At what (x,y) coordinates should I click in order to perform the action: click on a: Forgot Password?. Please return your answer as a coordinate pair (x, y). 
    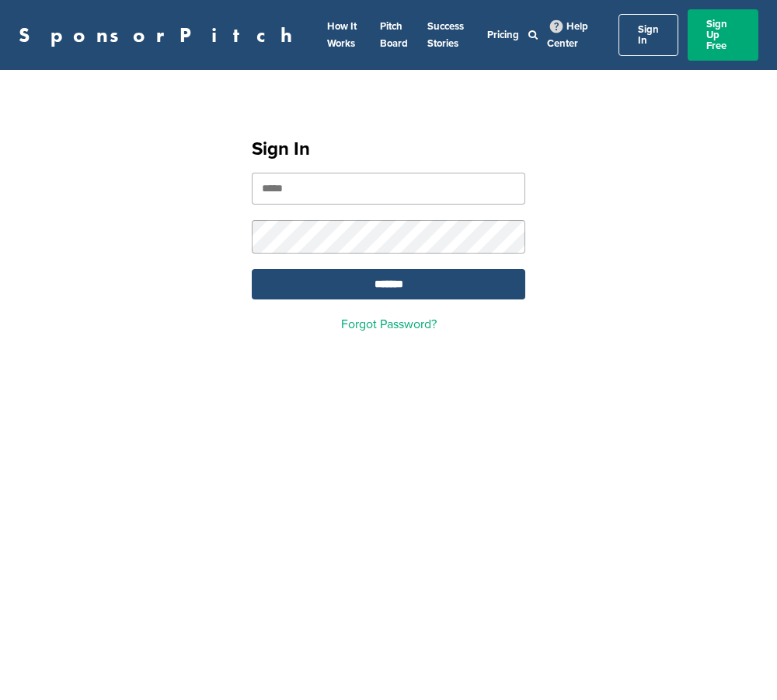
    Looking at the image, I should click on (388, 324).